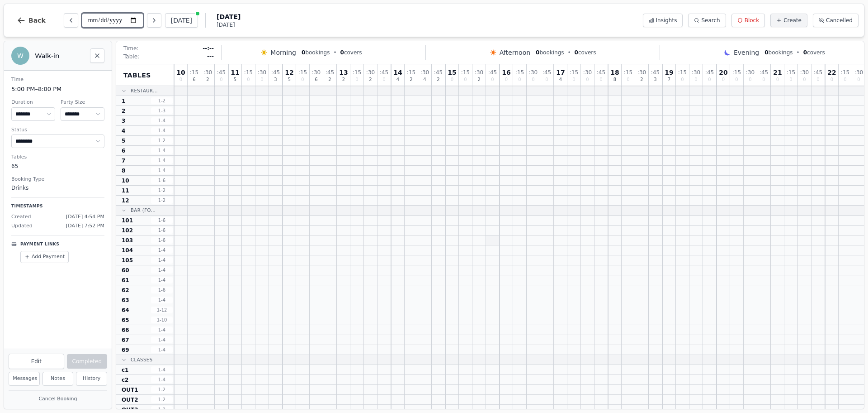 The width and height of the screenshot is (868, 413). I want to click on dd: Drinks, so click(58, 188).